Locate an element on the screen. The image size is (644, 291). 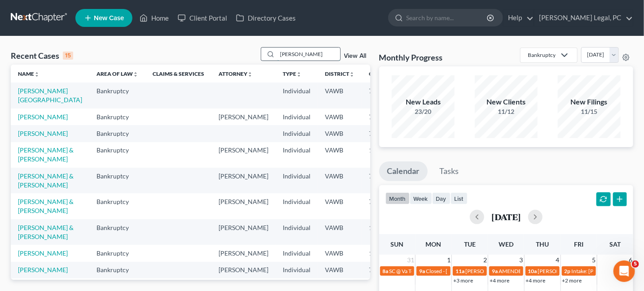
span: Mon is located at coordinates (433, 244).